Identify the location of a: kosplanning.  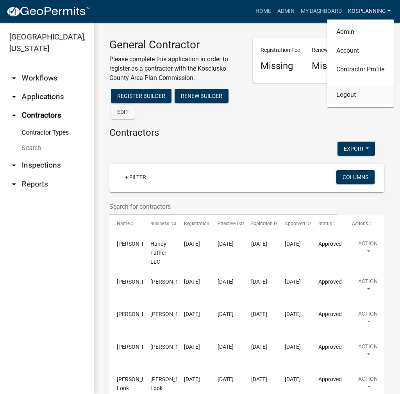
(369, 11).